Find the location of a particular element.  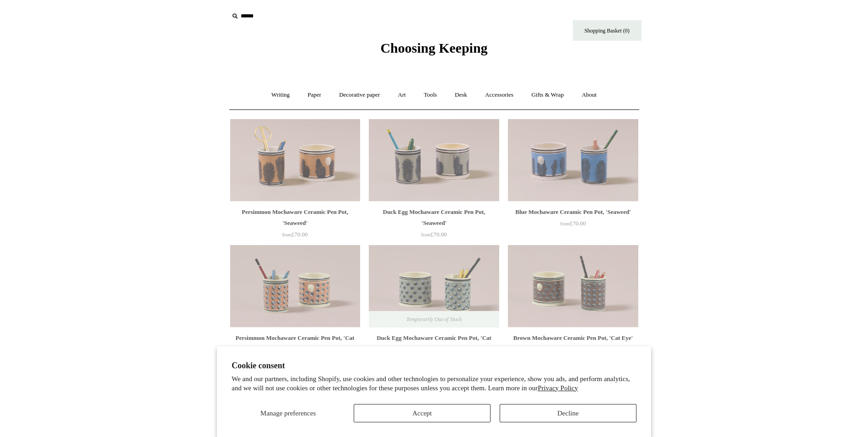

div: Duck Egg Mochaware Ceramic Pen Pot, 'Cat Eye' is located at coordinates (434, 343).